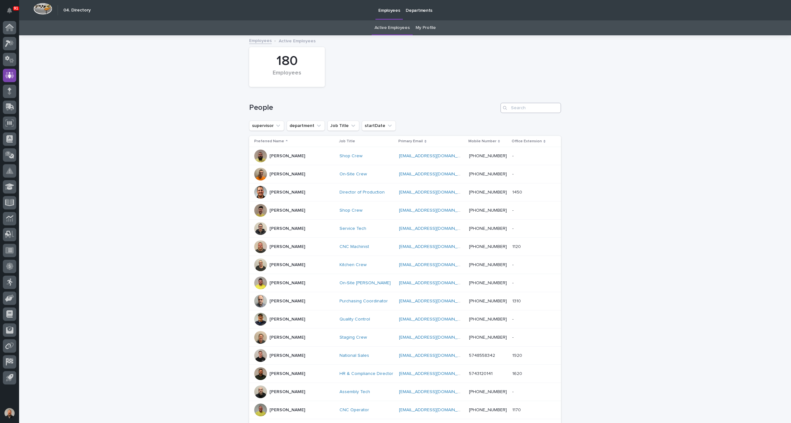 The image size is (791, 423). I want to click on p: 1170, so click(517, 409).